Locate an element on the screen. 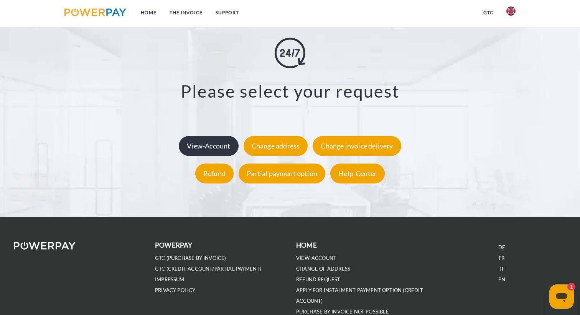 Image resolution: width=580 pixels, height=315 pixels. a: GTC is located at coordinates (488, 13).